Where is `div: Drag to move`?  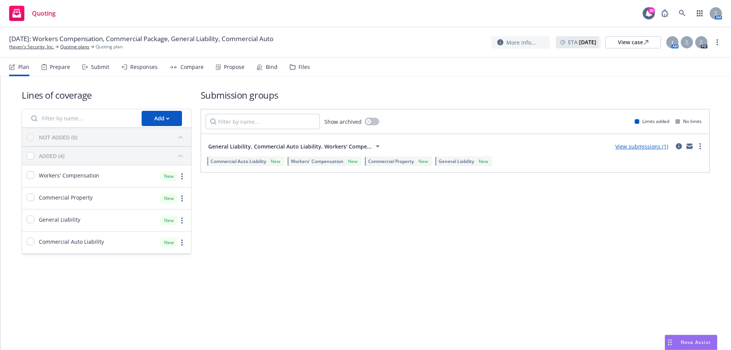 div: Drag to move is located at coordinates (670, 342).